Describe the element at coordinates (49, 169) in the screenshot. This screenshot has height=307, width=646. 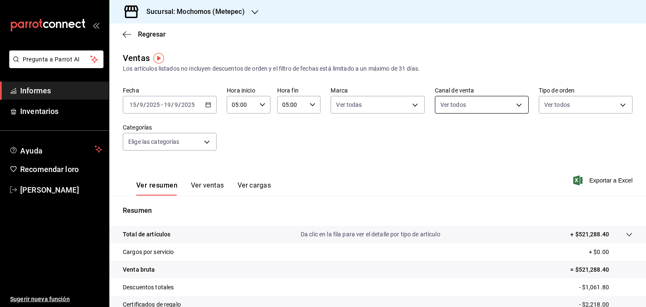
I see `font: Recomendar loro` at that location.